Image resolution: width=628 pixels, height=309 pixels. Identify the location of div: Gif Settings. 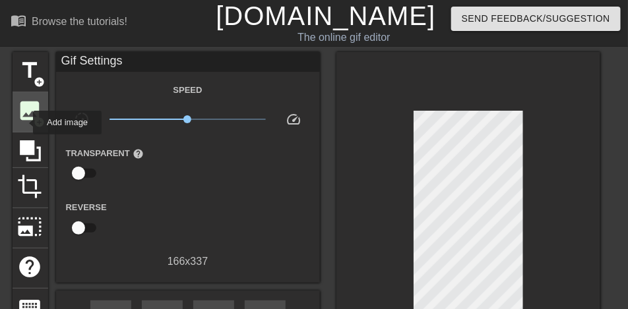
(188, 62).